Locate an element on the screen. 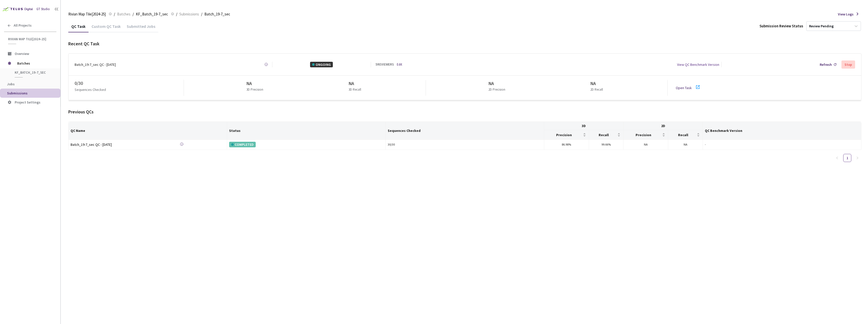  div: 30 / 30 is located at coordinates (465, 144).